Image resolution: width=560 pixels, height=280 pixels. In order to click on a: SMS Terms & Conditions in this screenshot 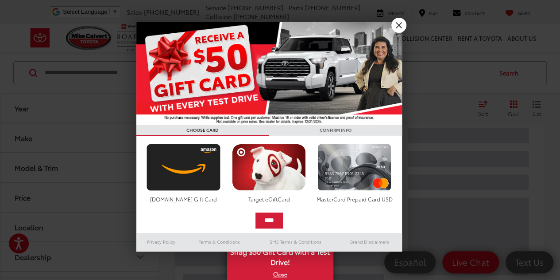, I will do `click(296, 241)`.